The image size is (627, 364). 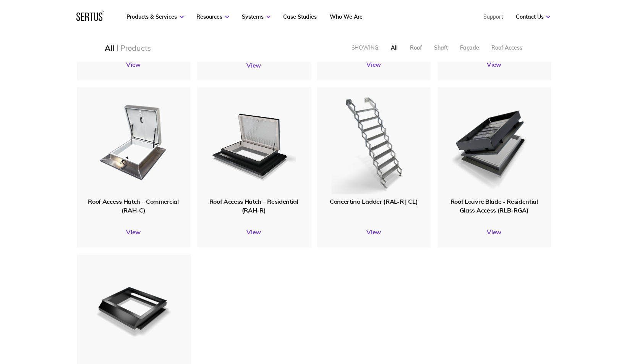 I want to click on div: Shaft, so click(x=441, y=48).